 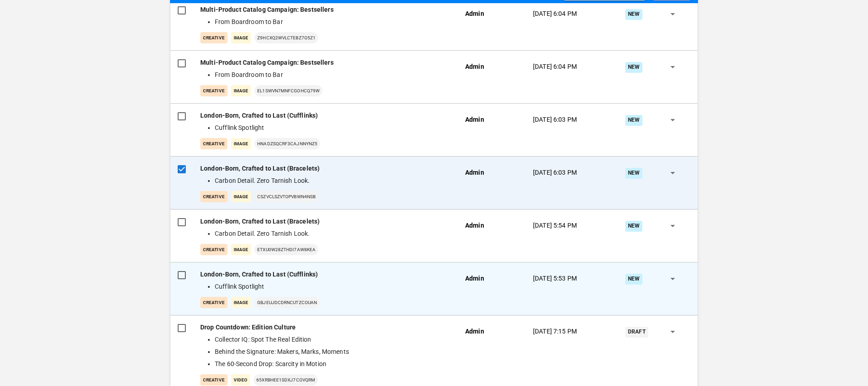 What do you see at coordinates (331, 340) in the screenshot?
I see `li: Collector IQ: Spot The Real Edition` at bounding box center [331, 340].